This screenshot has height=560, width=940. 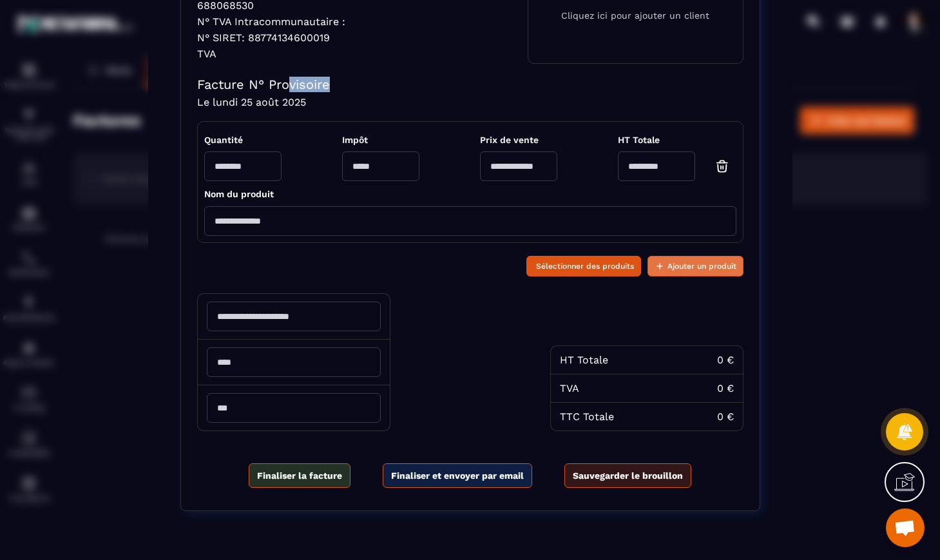 What do you see at coordinates (587, 416) in the screenshot?
I see `div: TTC Totale` at bounding box center [587, 416].